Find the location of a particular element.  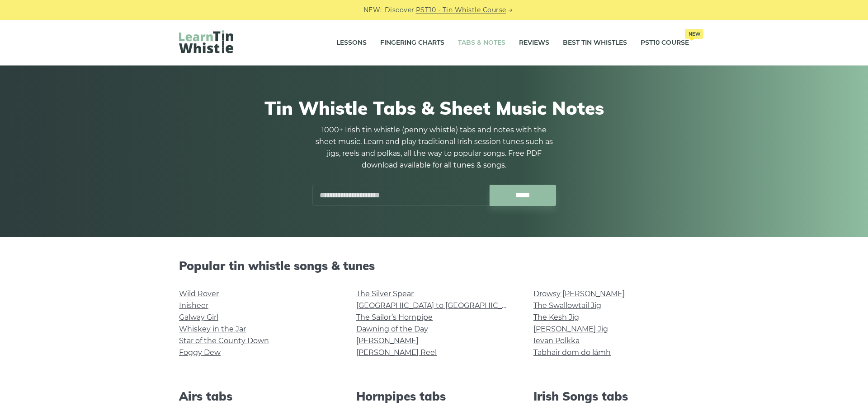

a: Lessons is located at coordinates (351, 43).